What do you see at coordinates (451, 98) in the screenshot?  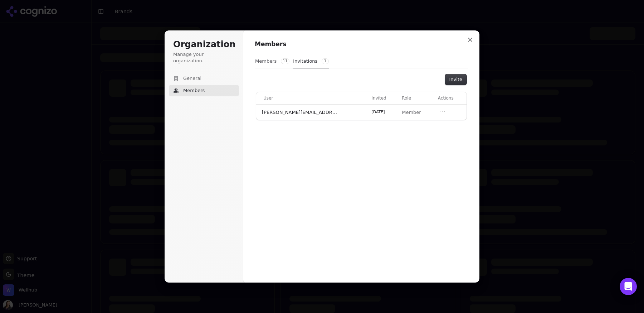 I see `th: Actions` at bounding box center [451, 98].